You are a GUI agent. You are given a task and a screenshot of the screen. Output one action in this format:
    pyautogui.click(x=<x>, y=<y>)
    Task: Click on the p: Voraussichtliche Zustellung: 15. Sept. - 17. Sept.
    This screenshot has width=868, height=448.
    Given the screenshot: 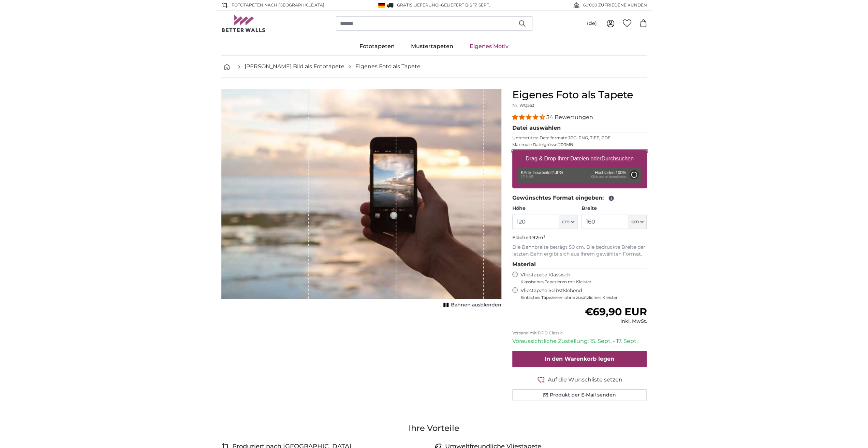 What is the action you would take?
    pyautogui.click(x=580, y=341)
    